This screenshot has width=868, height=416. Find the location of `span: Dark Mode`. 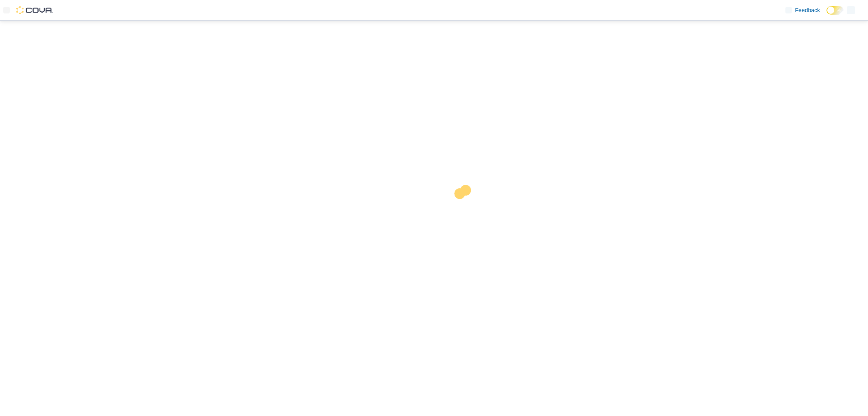

span: Dark Mode is located at coordinates (827, 14).